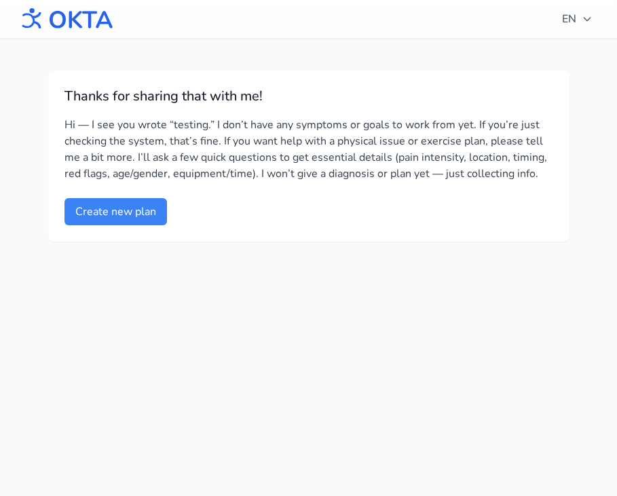  I want to click on button: Create new plan, so click(115, 212).